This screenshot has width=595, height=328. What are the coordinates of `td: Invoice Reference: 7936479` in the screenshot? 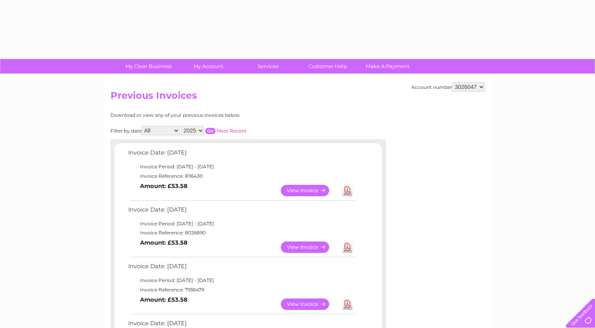 It's located at (241, 290).